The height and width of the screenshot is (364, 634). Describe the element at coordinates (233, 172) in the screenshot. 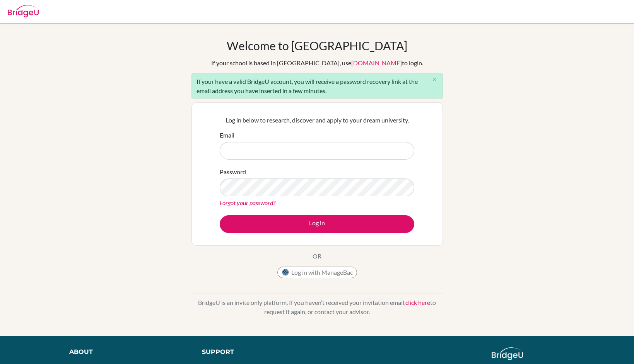

I see `label: Password` at that location.